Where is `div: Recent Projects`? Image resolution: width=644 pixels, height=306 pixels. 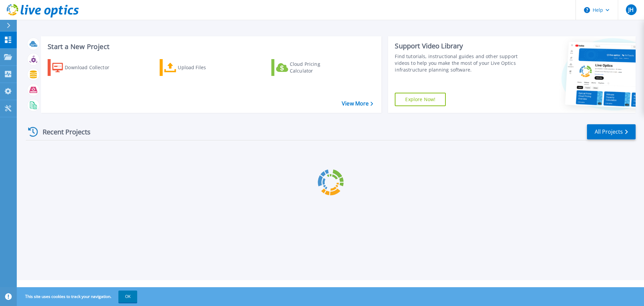 div: Recent Projects is located at coordinates (63, 131).